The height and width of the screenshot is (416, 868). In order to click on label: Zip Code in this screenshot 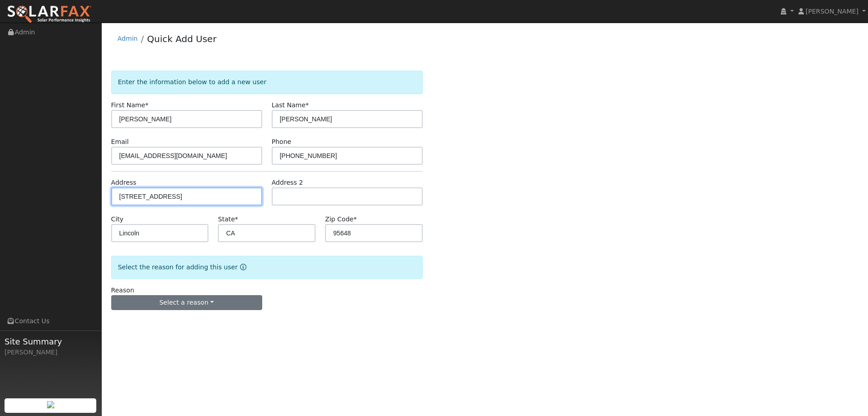, I will do `click(341, 219)`.